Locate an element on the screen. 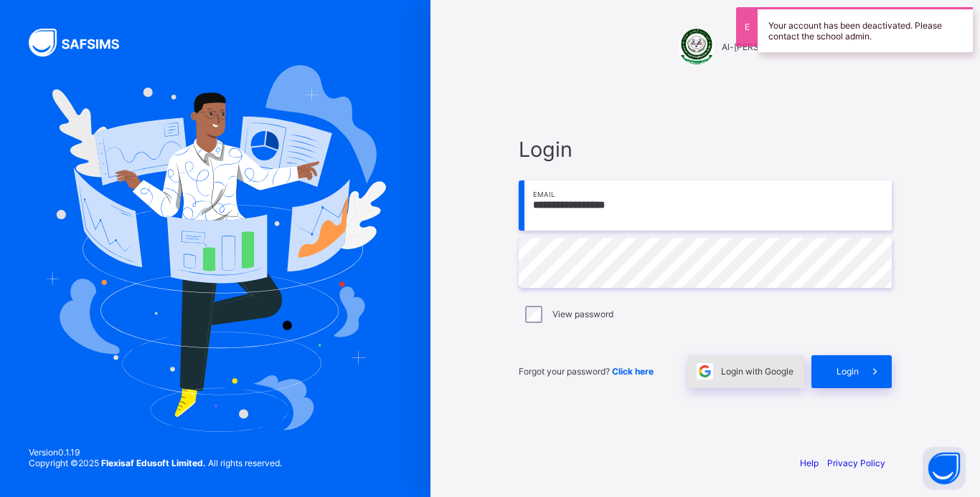 Image resolution: width=980 pixels, height=497 pixels. span: Forgot your password? is located at coordinates (586, 371).